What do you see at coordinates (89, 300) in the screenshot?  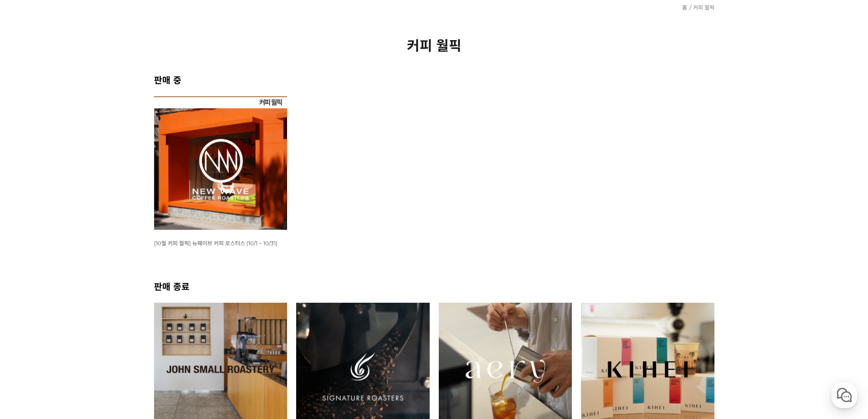 I see `a: 대화` at bounding box center [89, 300].